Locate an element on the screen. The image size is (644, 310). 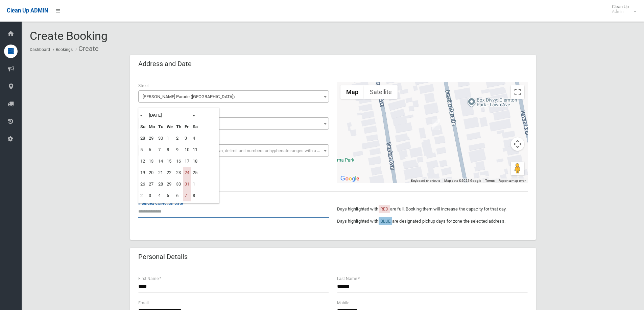
th: We is located at coordinates (170, 127).